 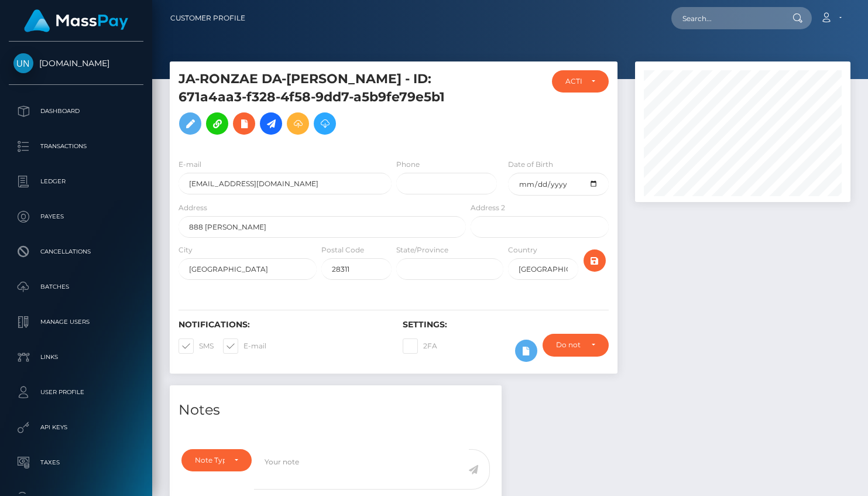 What do you see at coordinates (580, 82) in the screenshot?
I see `button: ACTIVE` at bounding box center [580, 82].